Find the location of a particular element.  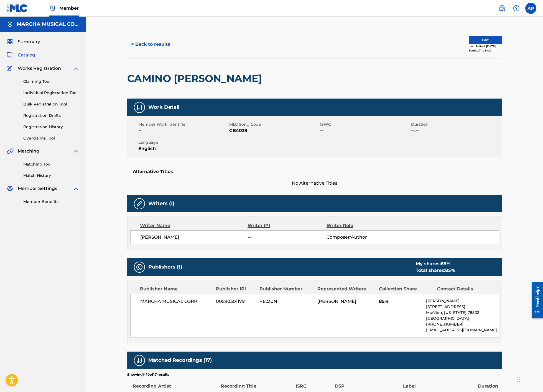

a: Registration Drafts is located at coordinates (51, 115).